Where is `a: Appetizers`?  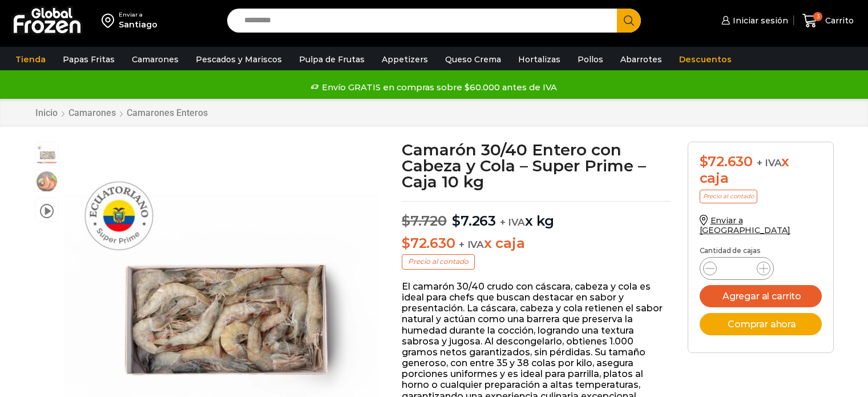 a: Appetizers is located at coordinates (405, 59).